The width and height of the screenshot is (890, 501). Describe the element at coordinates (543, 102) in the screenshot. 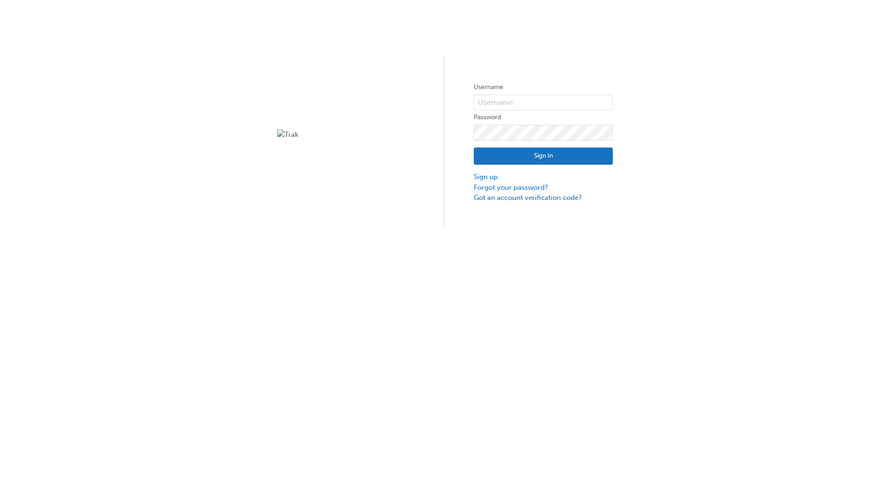

I see `input: Username` at that location.